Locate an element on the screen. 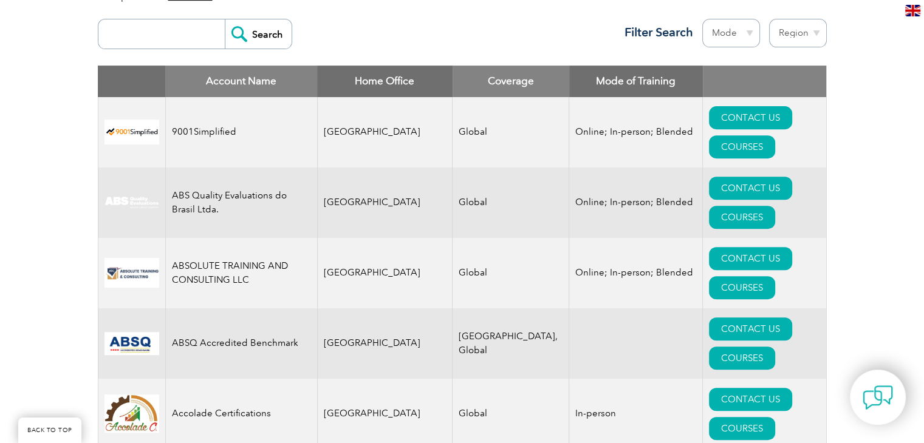 The width and height of the screenshot is (924, 443). th: Mode of Training: activate to sort column ascending is located at coordinates (636, 81).